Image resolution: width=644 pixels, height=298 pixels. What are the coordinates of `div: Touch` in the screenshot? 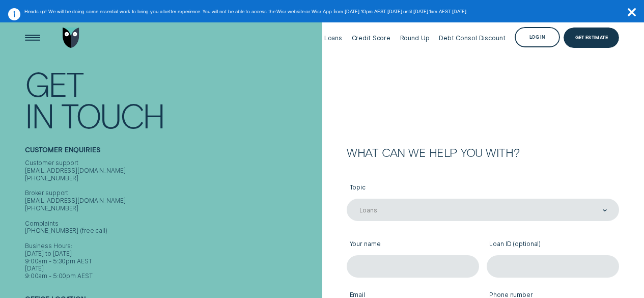 It's located at (112, 115).